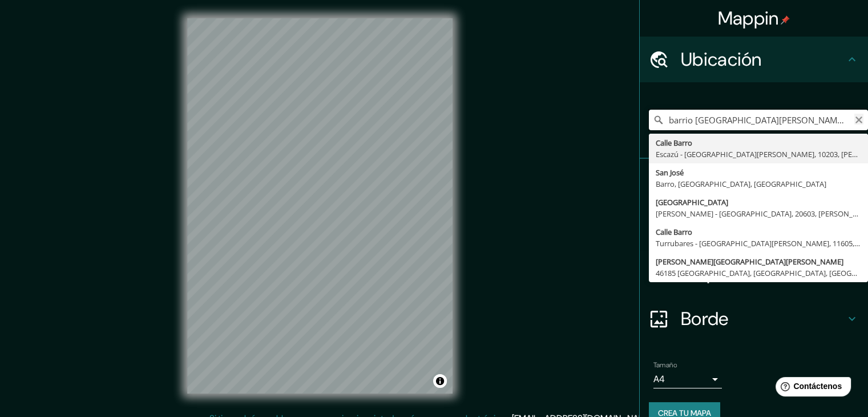 Image resolution: width=868 pixels, height=417 pixels. Describe the element at coordinates (754, 227) in the screenshot. I see `div: Estilo` at that location.